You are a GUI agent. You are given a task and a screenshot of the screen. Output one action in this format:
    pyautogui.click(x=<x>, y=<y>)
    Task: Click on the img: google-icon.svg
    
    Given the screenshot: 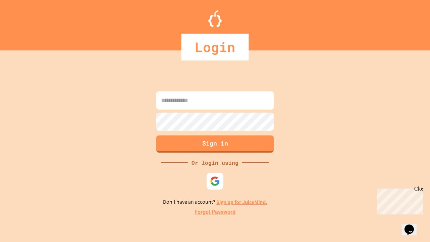 What is the action you would take?
    pyautogui.click(x=215, y=181)
    